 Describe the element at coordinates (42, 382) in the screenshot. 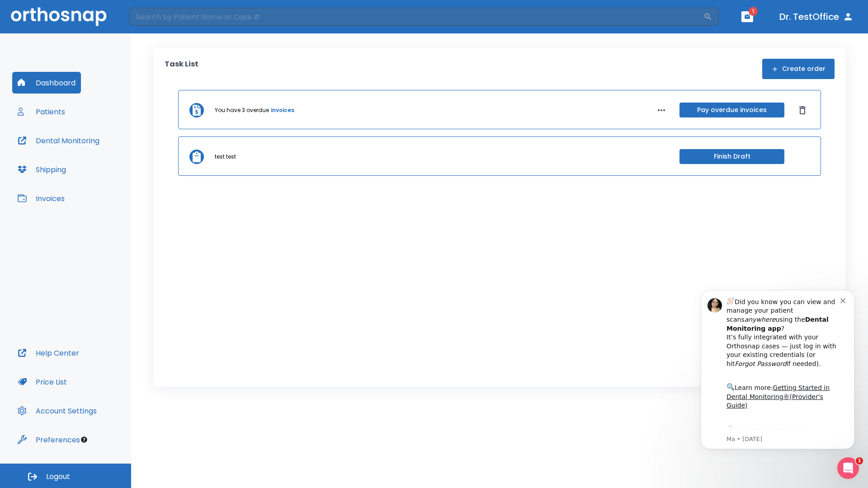

I see `a: Price List` at that location.